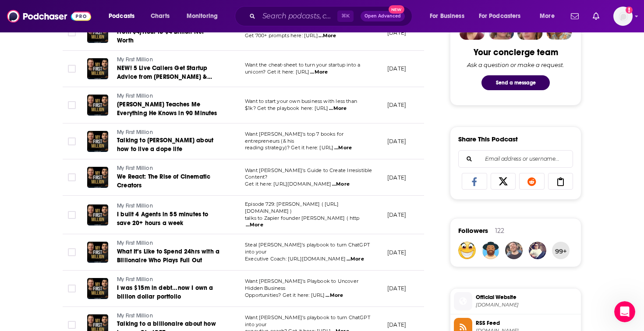 The height and width of the screenshot is (331, 644). What do you see at coordinates (516, 52) in the screenshot?
I see `div: Your concierge team` at bounding box center [516, 52].